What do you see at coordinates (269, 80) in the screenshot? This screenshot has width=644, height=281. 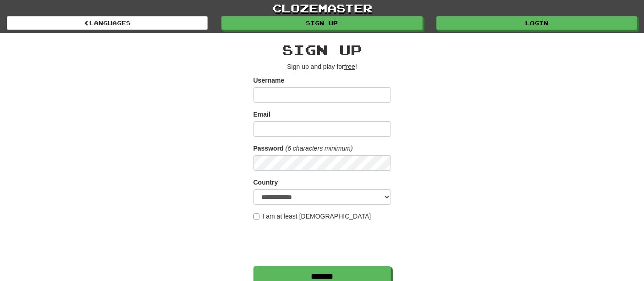 I see `label: Username` at bounding box center [269, 80].